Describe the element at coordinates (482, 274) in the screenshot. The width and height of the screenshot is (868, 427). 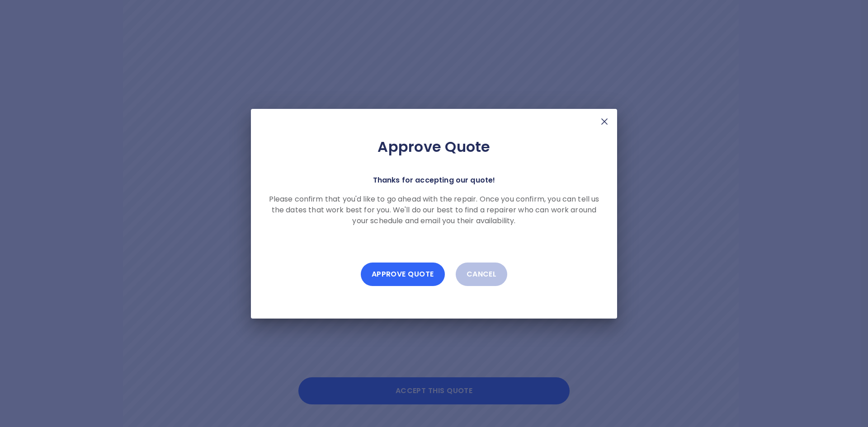
I see `button: Cancel` at that location.